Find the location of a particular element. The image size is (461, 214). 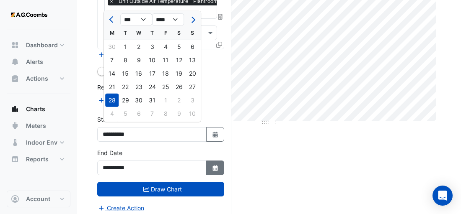

app-icon: Alerts is located at coordinates (15, 62).